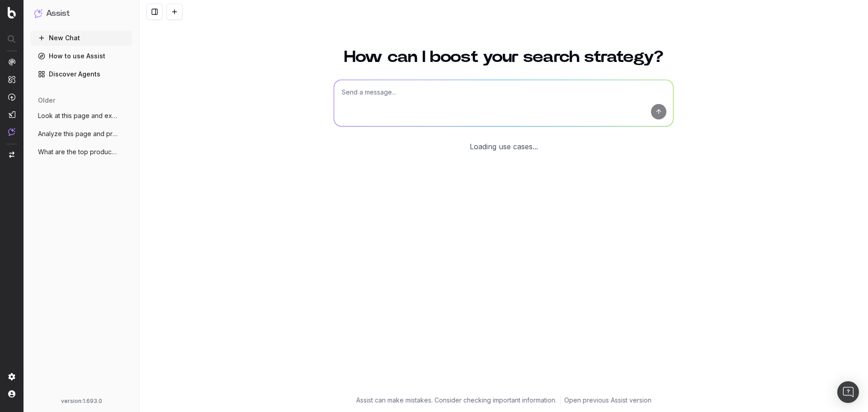 Image resolution: width=868 pixels, height=412 pixels. Describe the element at coordinates (81, 152) in the screenshot. I see `button: What are the top products for Mother's D` at that location.